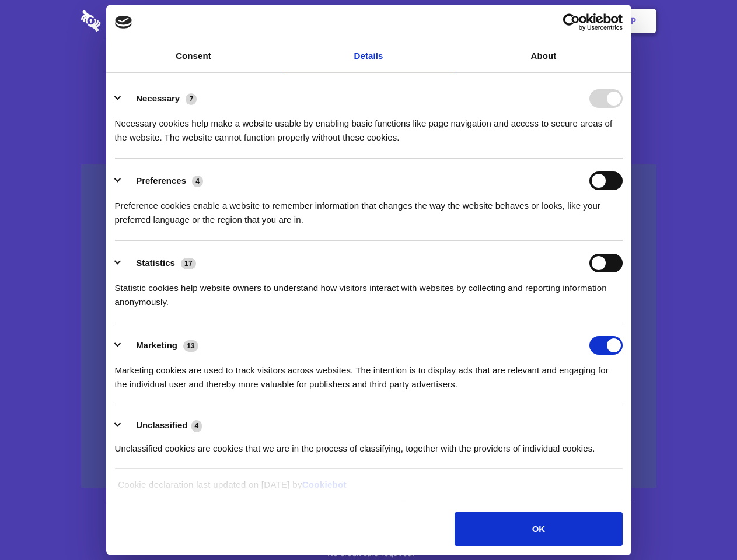  Describe the element at coordinates (500, 21) in the screenshot. I see `a: Contact` at that location.